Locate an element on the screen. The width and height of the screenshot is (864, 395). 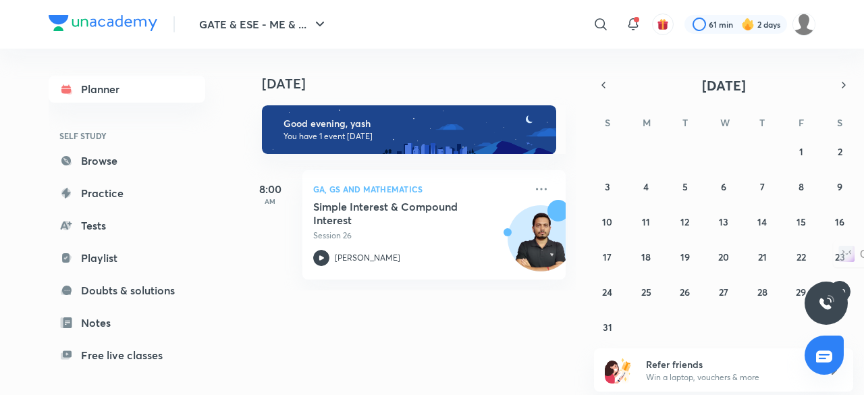
img: referral is located at coordinates (618, 370).